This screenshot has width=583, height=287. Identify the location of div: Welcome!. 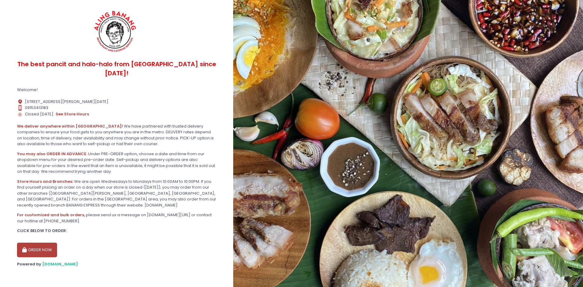
(117, 90).